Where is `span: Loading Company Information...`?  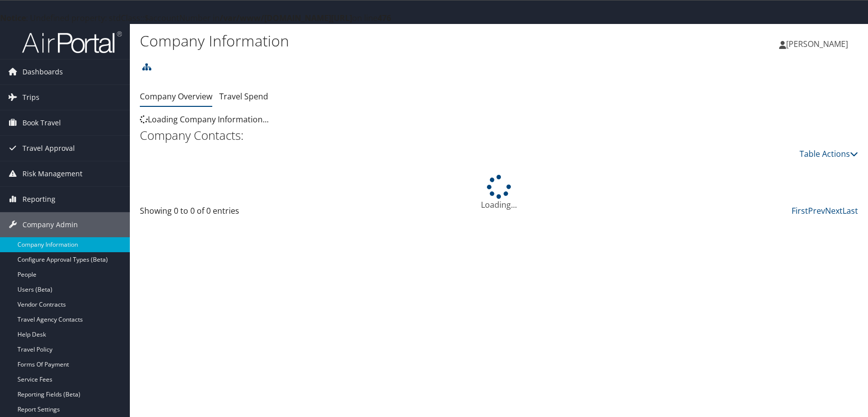 span: Loading Company Information... is located at coordinates (204, 119).